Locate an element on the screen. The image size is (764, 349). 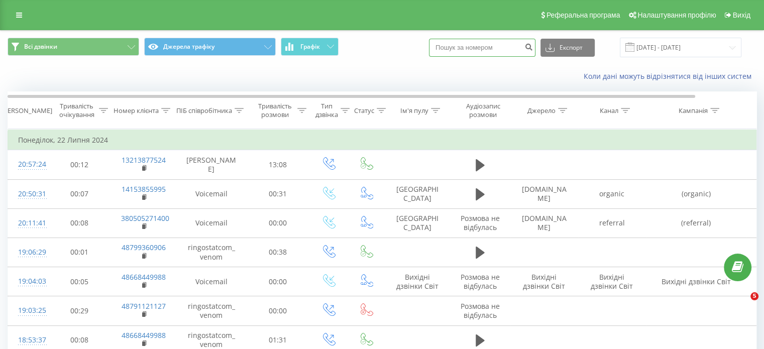
td: 00:08 is located at coordinates (79, 223).